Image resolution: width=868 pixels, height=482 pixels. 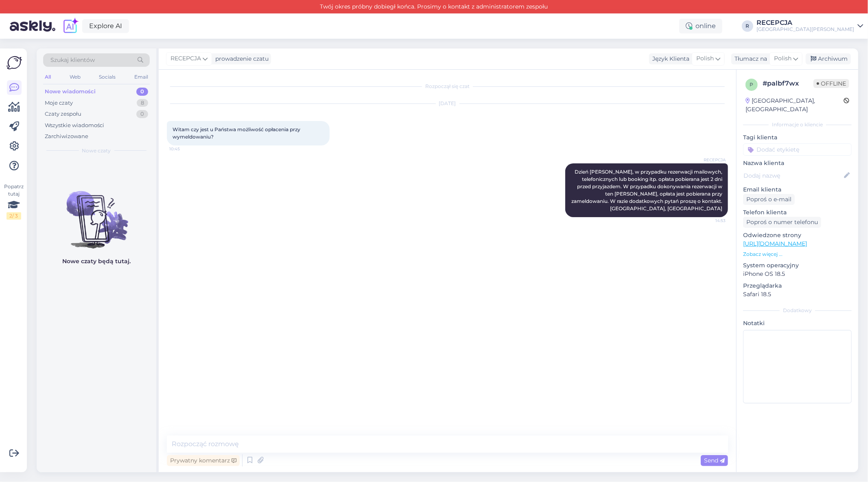 What do you see at coordinates (96, 261) in the screenshot?
I see `p: Nowe czaty będą tutaj.` at bounding box center [96, 261].